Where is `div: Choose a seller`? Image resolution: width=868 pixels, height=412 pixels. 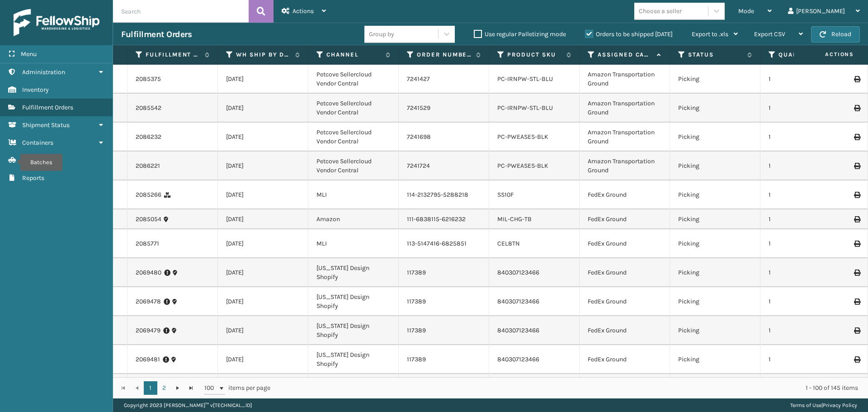
div: Choose a seller is located at coordinates (660, 11).